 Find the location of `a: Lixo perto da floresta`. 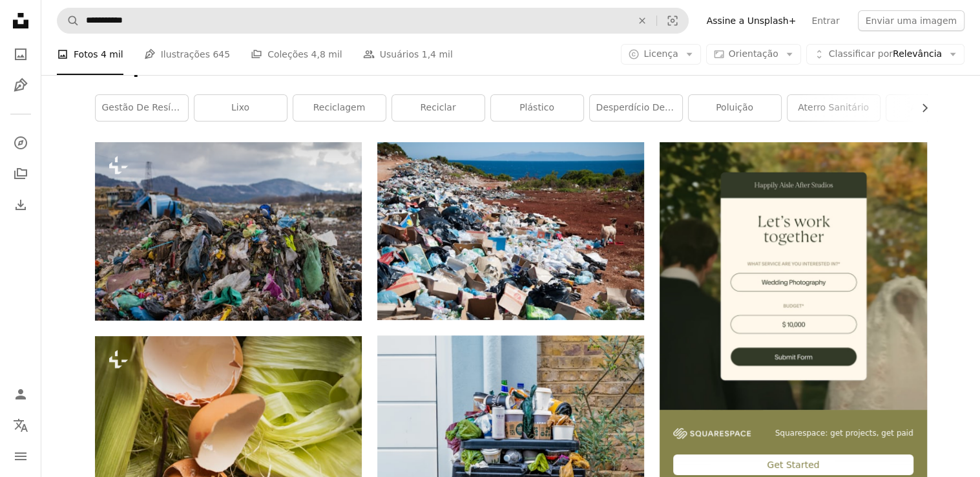

a: Lixo perto da floresta is located at coordinates (511, 230).